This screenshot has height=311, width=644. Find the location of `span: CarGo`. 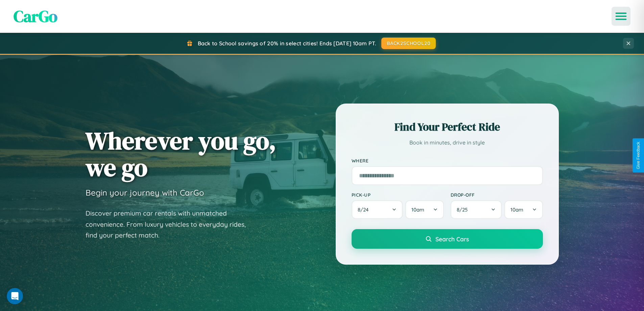

span: CarGo is located at coordinates (36, 16).